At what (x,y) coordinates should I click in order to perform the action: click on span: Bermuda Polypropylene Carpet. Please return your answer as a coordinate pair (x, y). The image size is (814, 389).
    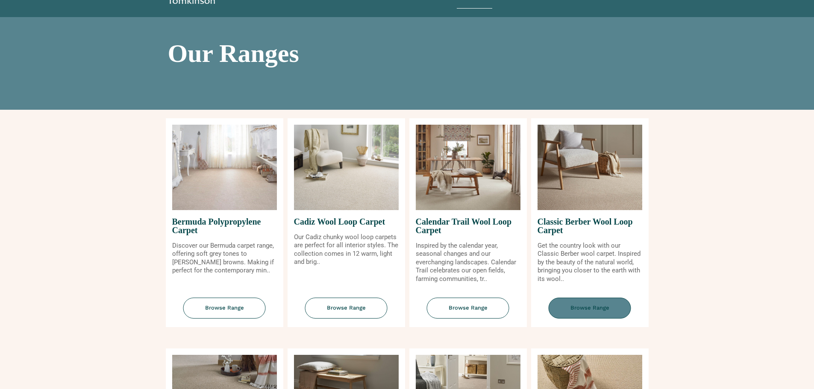
    Looking at the image, I should click on (224, 226).